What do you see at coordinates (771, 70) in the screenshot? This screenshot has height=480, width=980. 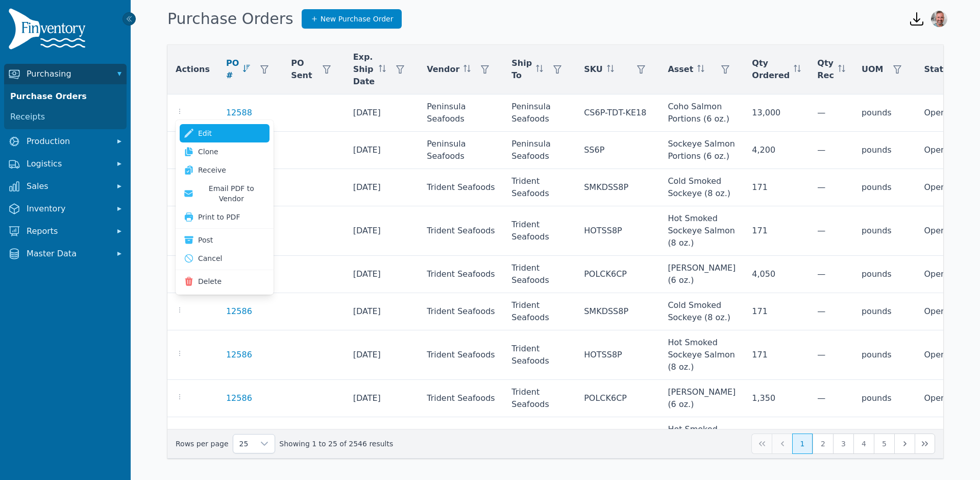 I see `span: Qty Ordered` at bounding box center [771, 70].